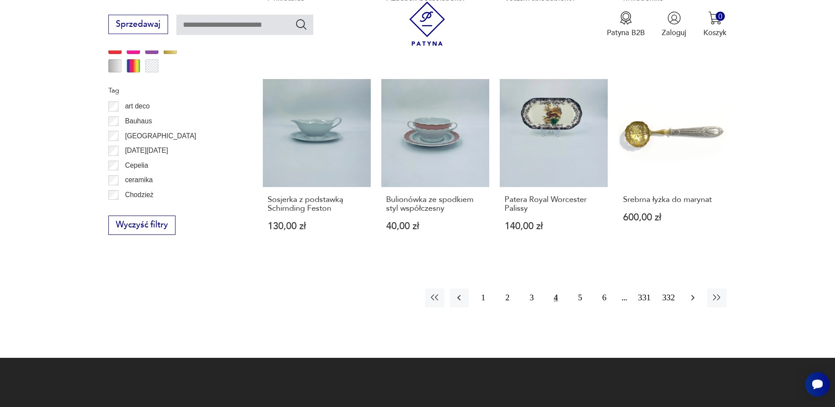  What do you see at coordinates (427, 23) in the screenshot?
I see `img: Patyna - sklep z meblami i dekoracjami vintage` at bounding box center [427, 23].